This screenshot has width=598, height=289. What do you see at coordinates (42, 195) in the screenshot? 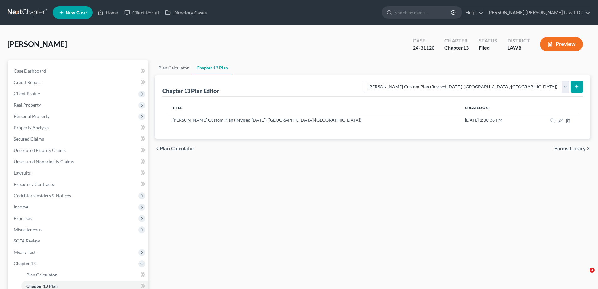
I see `span: Codebtors Insiders & Notices` at bounding box center [42, 195].